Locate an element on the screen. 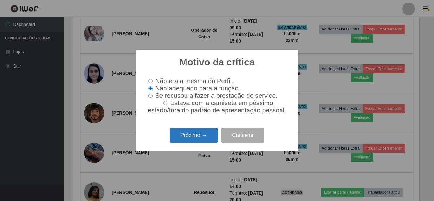 Image resolution: width=434 pixels, height=201 pixels. span: Não adequado para a função. is located at coordinates (198, 88).